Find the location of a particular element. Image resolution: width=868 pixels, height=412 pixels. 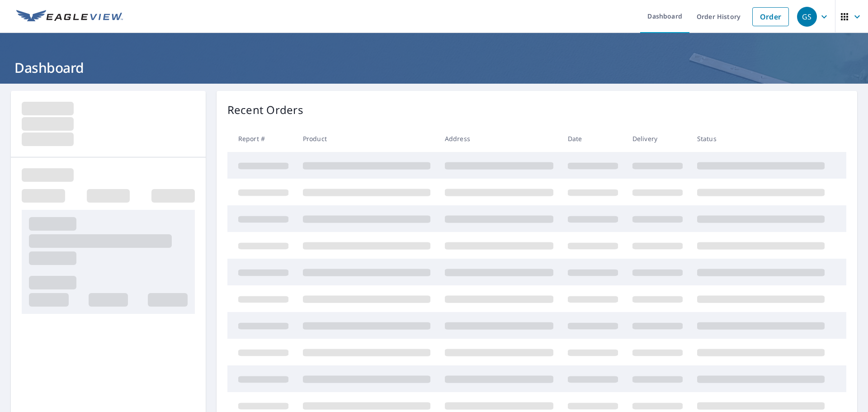

th: Report # is located at coordinates (261, 139).